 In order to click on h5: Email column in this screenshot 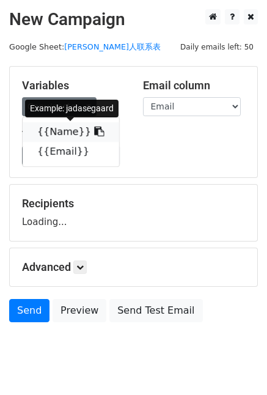, I will do `click(194, 86)`.